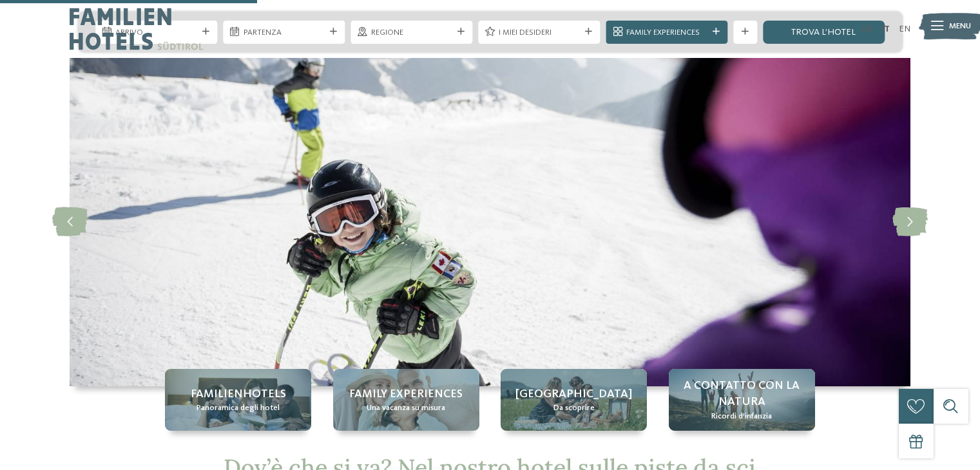 The height and width of the screenshot is (470, 980). I want to click on img: Hotel sulle piste da sci per bambini: divertimento senza confini, so click(490, 222).